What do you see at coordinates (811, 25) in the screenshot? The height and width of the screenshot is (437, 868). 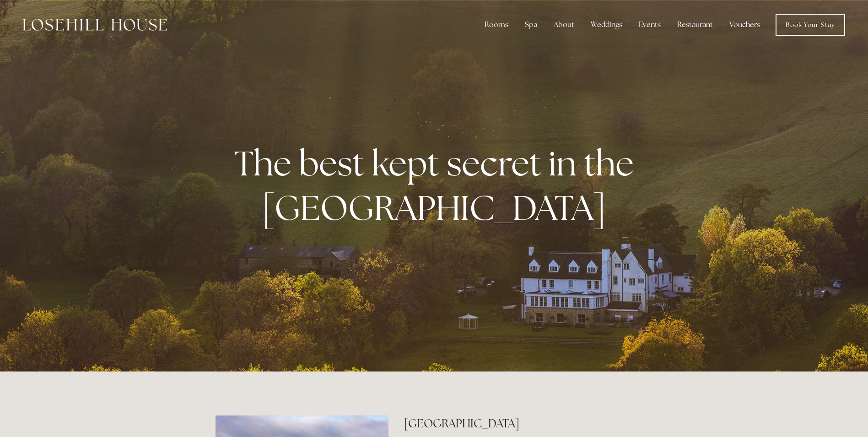 I see `a: Book Your Stay` at bounding box center [811, 25].